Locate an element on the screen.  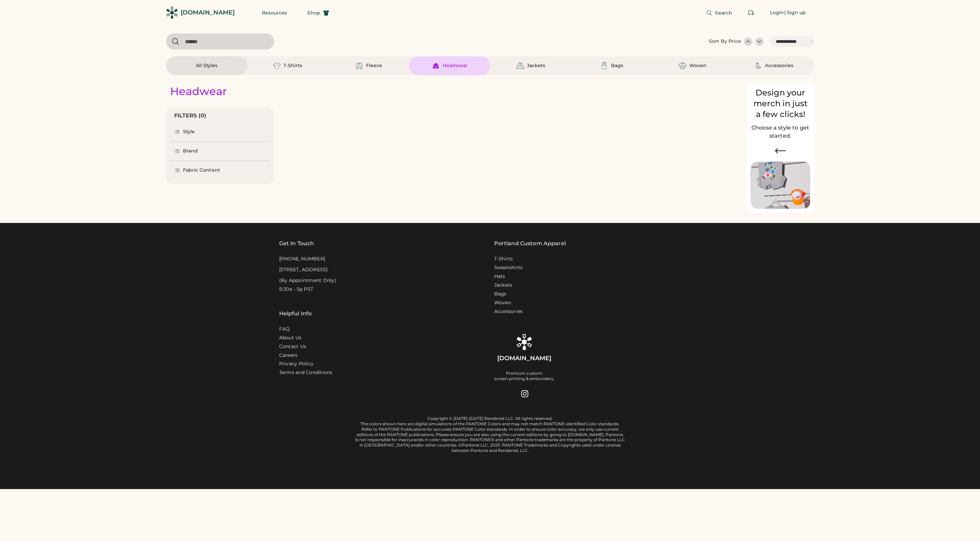
div: Helpful Info is located at coordinates (295, 314).